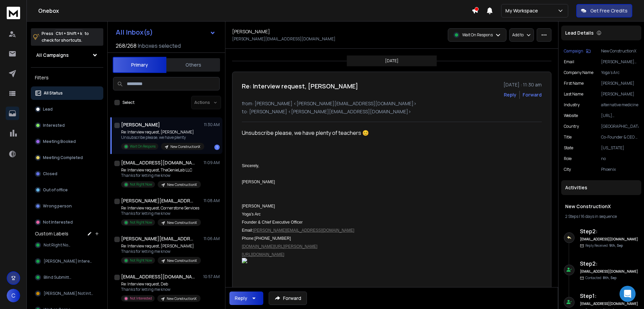 The height and width of the screenshot is (309, 644). What do you see at coordinates (251, 166) in the screenshot?
I see `span: Sincerely,` at bounding box center [251, 166].